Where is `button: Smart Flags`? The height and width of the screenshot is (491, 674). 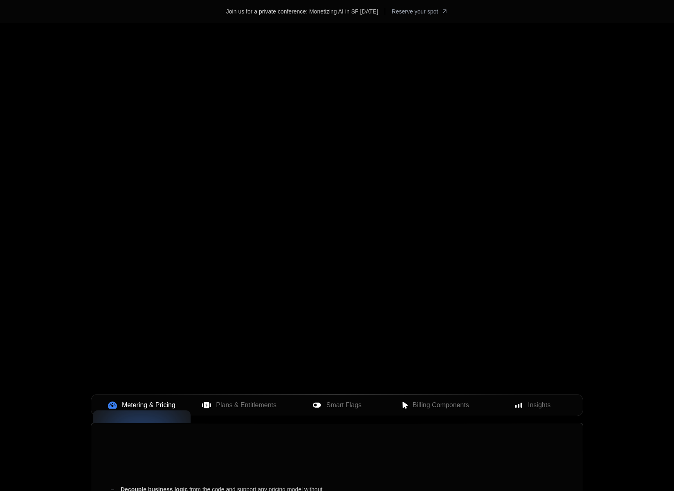
button: Smart Flags is located at coordinates (337, 405).